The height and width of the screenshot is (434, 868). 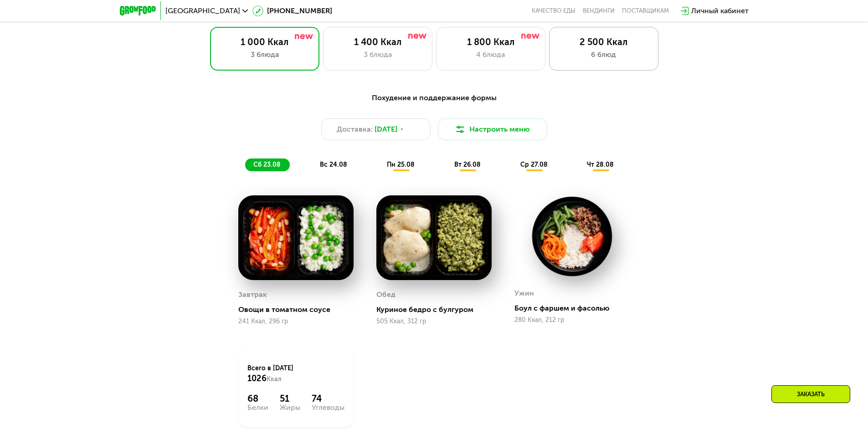 What do you see at coordinates (719, 11) in the screenshot?
I see `div: Личный кабинет` at bounding box center [719, 11].